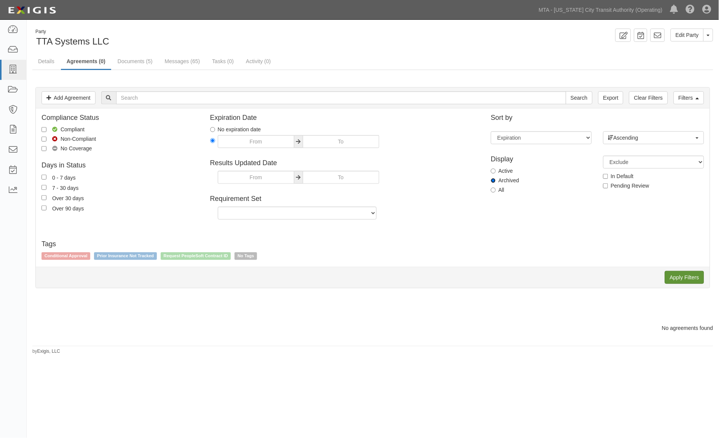 This screenshot has width=719, height=438. What do you see at coordinates (610, 98) in the screenshot?
I see `a: Export` at bounding box center [610, 98].